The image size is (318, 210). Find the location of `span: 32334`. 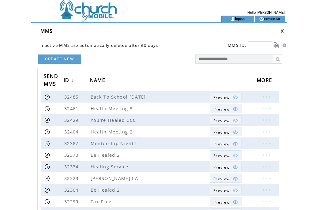

span: 32334 is located at coordinates (72, 166).